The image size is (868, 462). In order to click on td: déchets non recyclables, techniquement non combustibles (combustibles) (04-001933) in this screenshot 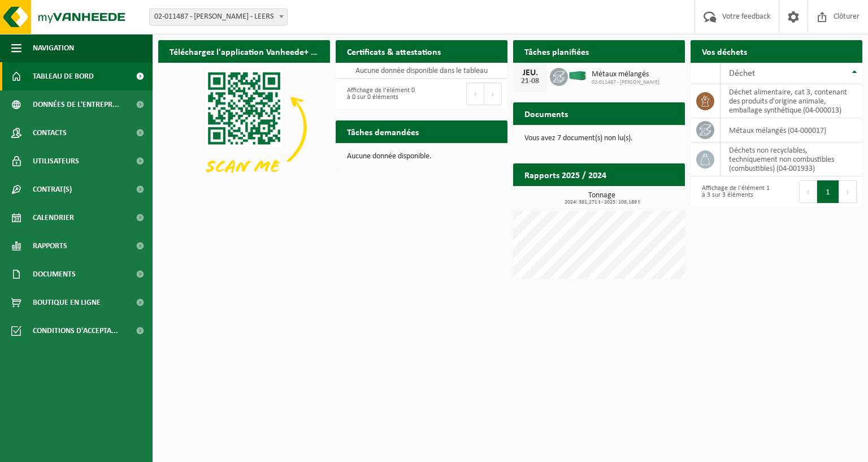, I will do `click(791, 160)`.